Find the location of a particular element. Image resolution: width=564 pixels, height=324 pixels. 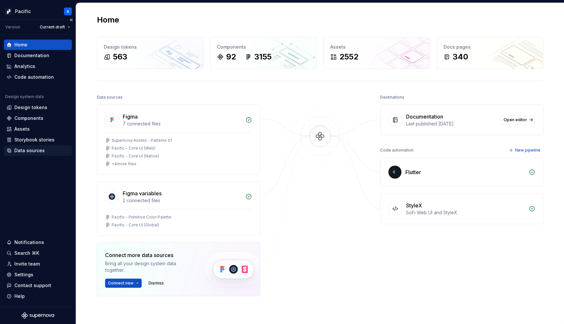

span: Open editor is located at coordinates (515, 120).